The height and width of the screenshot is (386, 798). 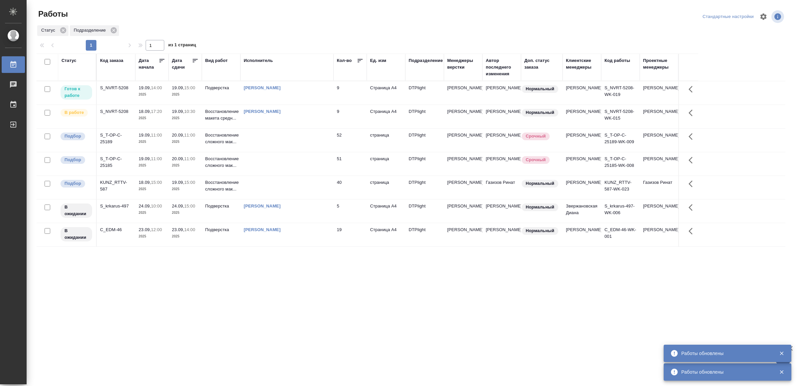 I want to click on p: Восстановление макета средн..., so click(x=221, y=115).